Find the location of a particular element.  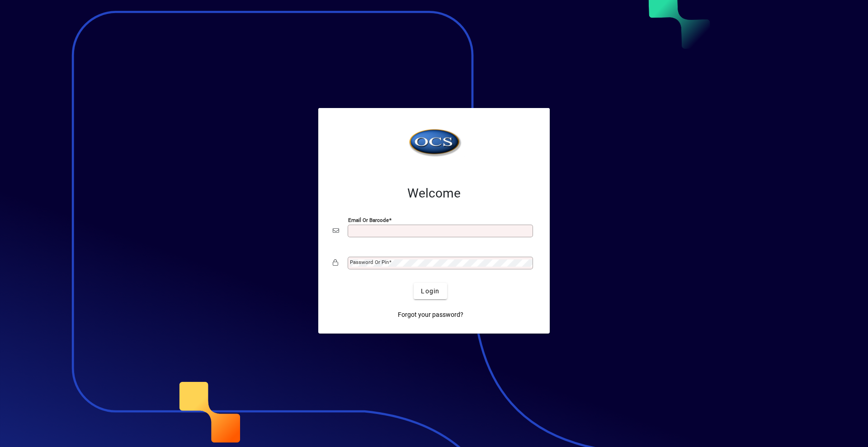

a: Forgot your password? is located at coordinates (430, 315).